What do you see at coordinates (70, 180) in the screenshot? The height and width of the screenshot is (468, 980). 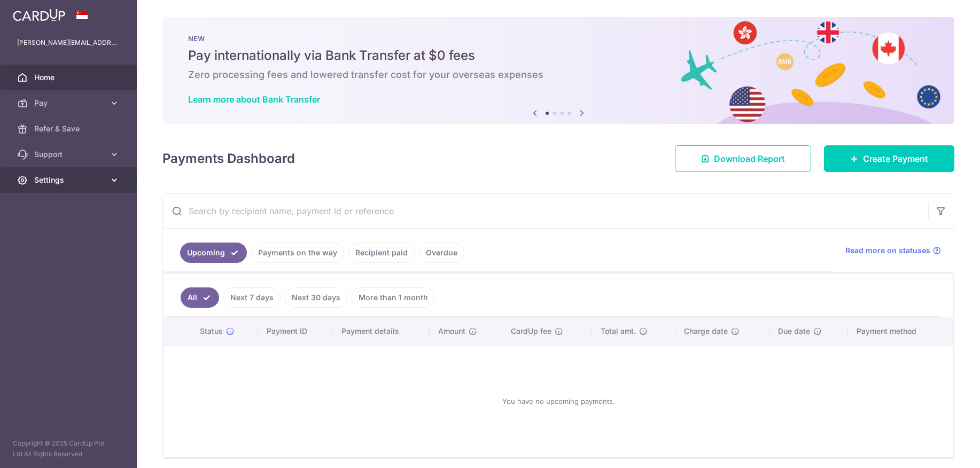 I see `span: Settings` at bounding box center [70, 180].